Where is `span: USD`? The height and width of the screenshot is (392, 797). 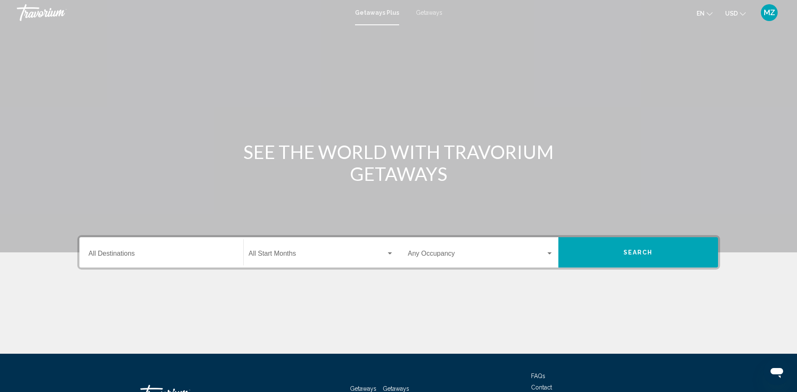 span: USD is located at coordinates (732, 13).